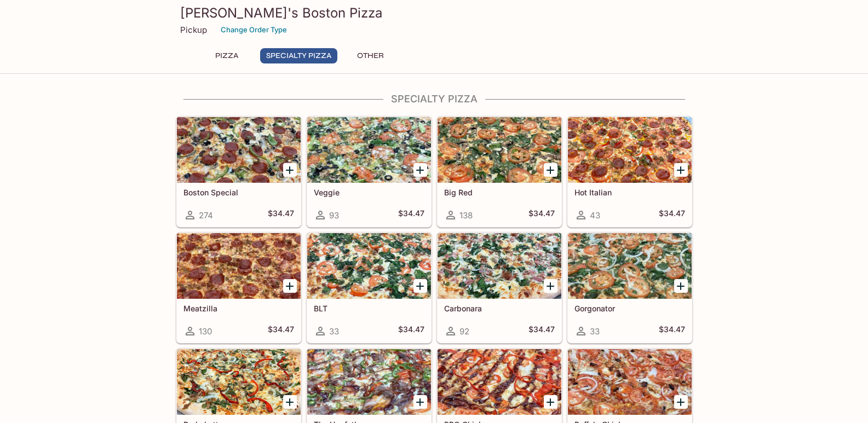 This screenshot has width=868, height=423. What do you see at coordinates (238, 381) in the screenshot?
I see `div: Porkchetta` at bounding box center [238, 381].